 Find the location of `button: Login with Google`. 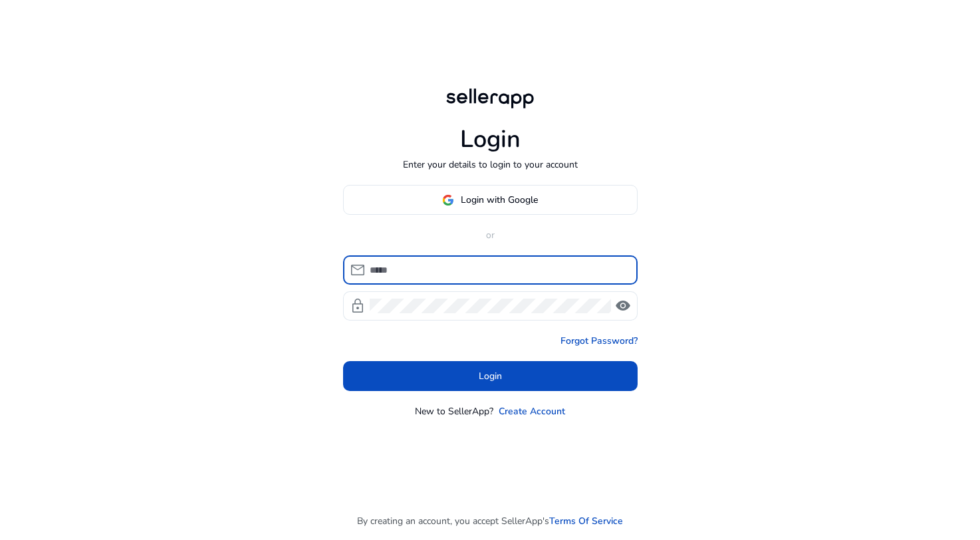

button: Login with Google is located at coordinates (490, 200).